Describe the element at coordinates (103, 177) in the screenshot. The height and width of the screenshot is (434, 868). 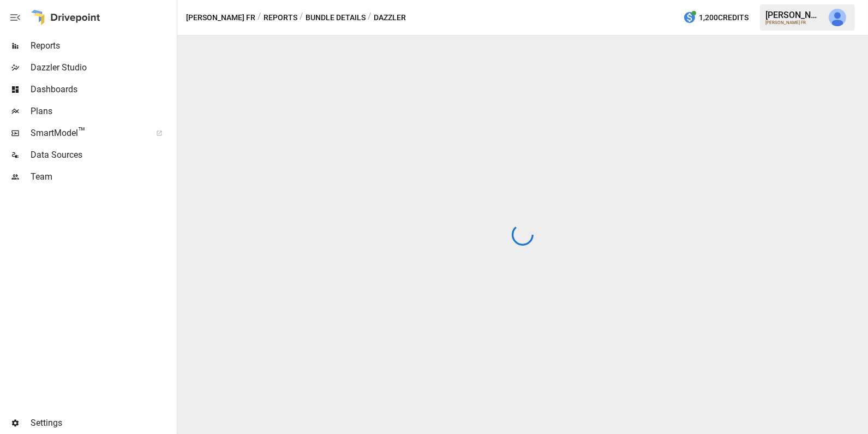
I see `span: Team` at that location.